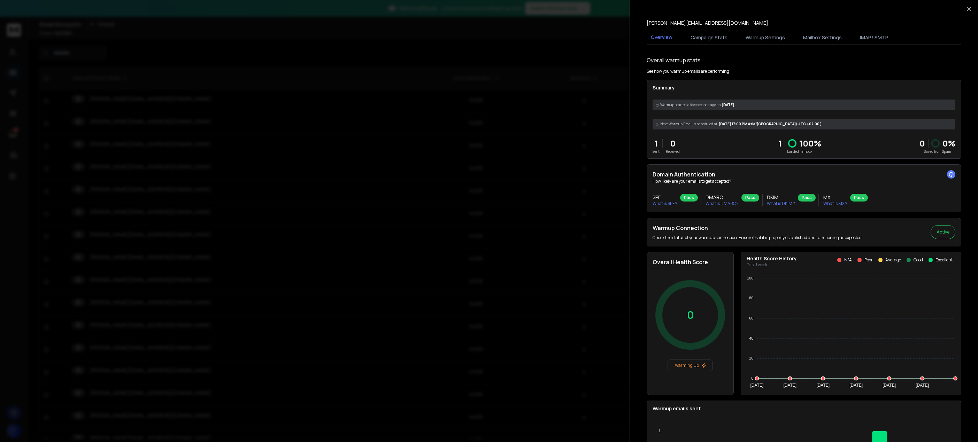 The height and width of the screenshot is (442, 978). What do you see at coordinates (781, 204) in the screenshot?
I see `p: What is DKIM ?` at bounding box center [781, 204].